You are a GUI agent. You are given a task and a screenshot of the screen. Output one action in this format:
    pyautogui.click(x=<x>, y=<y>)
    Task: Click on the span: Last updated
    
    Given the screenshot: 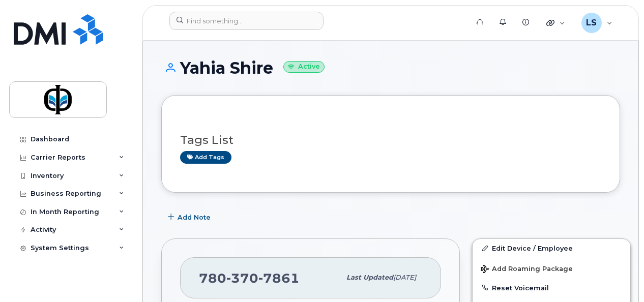 What is the action you would take?
    pyautogui.click(x=370, y=277)
    